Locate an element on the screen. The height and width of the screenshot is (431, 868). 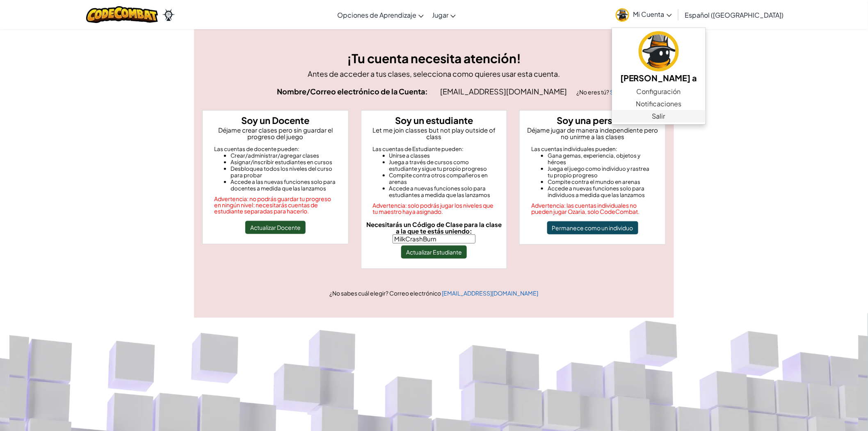
li: Unirse a classes is located at coordinates (443, 156).